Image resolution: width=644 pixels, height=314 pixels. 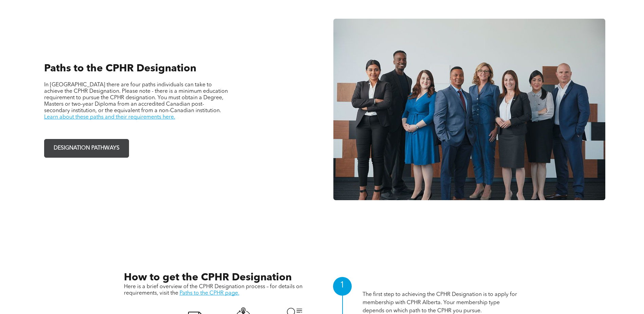 I want to click on a: Paths to the CPHR page., so click(x=210, y=293).